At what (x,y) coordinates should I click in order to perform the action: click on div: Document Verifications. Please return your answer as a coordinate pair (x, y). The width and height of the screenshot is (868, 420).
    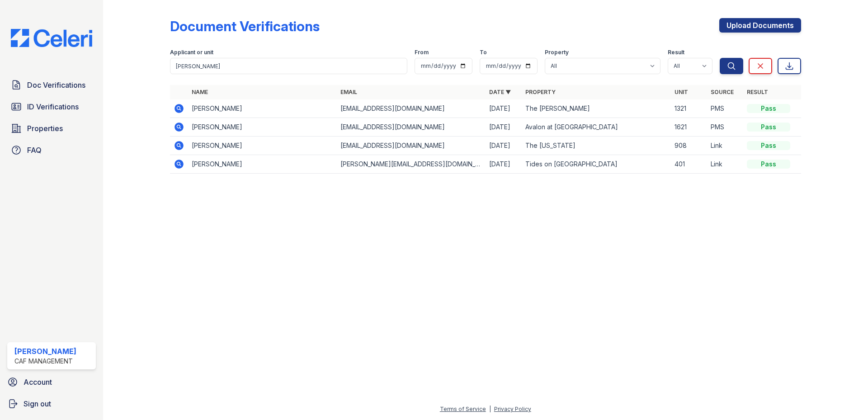
    Looking at the image, I should click on (244, 26).